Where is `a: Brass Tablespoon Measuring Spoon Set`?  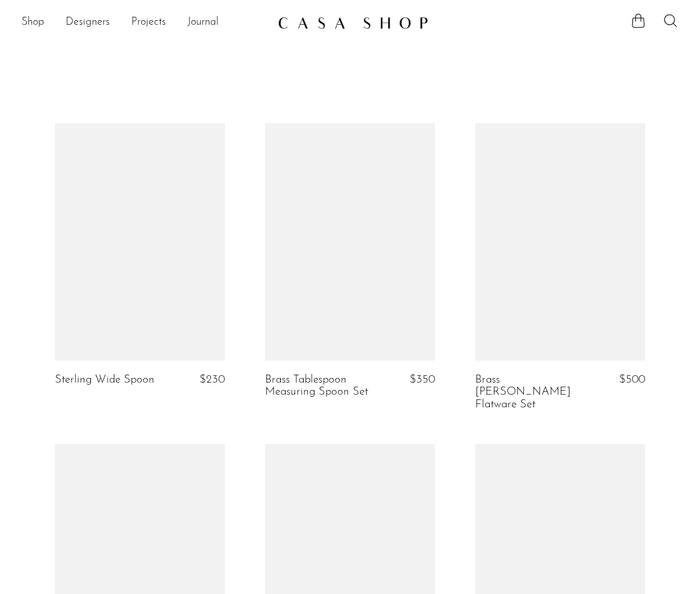
a: Brass Tablespoon Measuring Spoon Set is located at coordinates (320, 386).